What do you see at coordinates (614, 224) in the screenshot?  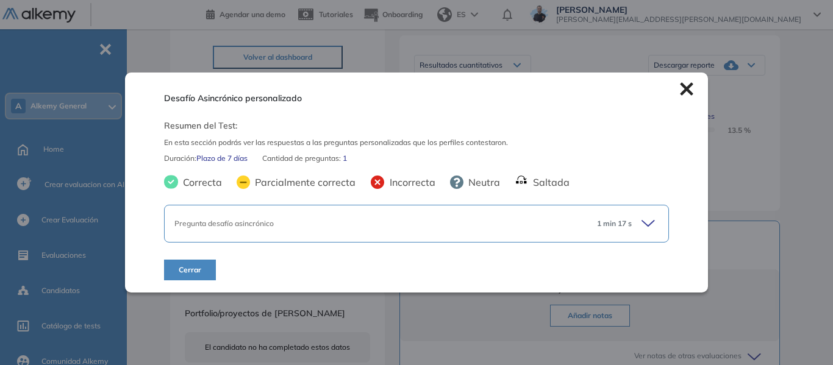 I see `span: 1 min 17 s` at bounding box center [614, 224].